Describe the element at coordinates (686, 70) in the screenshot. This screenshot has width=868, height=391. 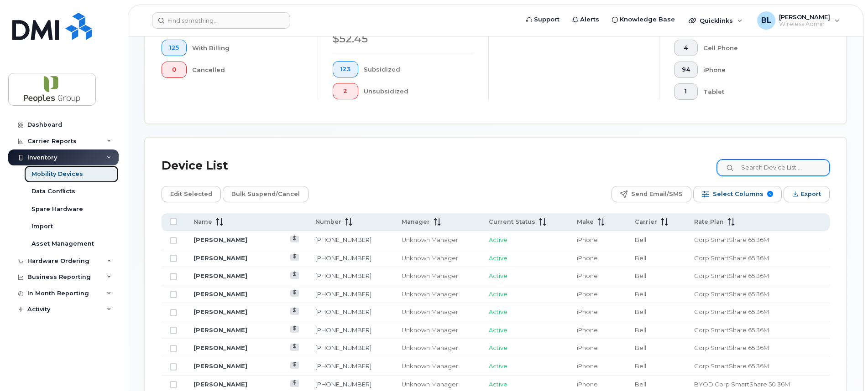
I see `button: 94` at that location.